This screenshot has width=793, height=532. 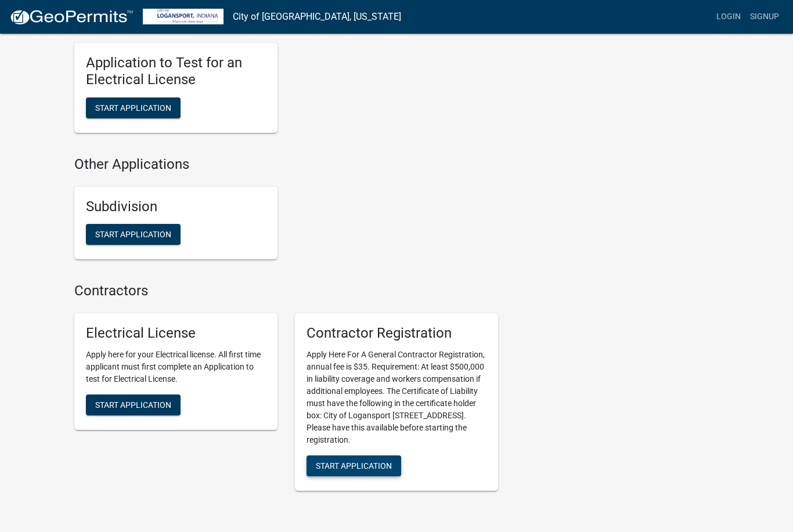 I want to click on a: Signup, so click(x=764, y=17).